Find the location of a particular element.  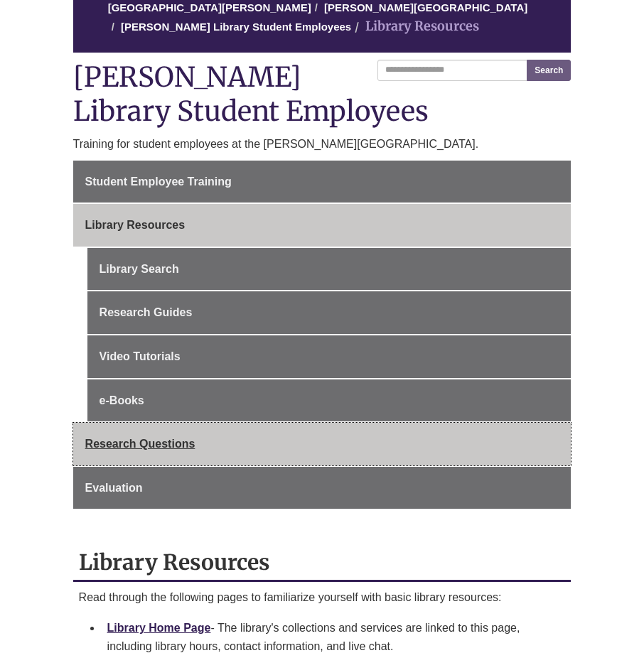

button: Search is located at coordinates (548, 71).